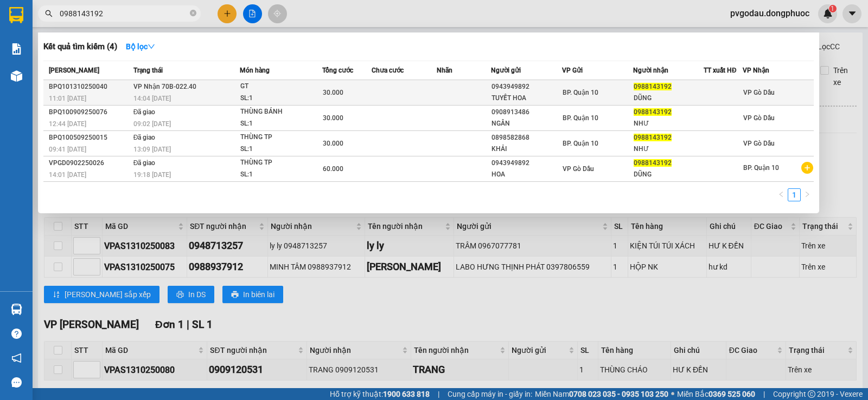  What do you see at coordinates (526, 98) in the screenshot?
I see `div: TUYẾT HOA` at bounding box center [526, 98].